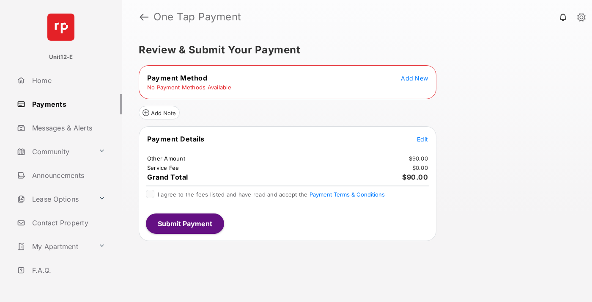 Image resolution: width=592 pixels, height=302 pixels. Describe the element at coordinates (198, 17) in the screenshot. I see `strong: One Tap Payment` at that location.